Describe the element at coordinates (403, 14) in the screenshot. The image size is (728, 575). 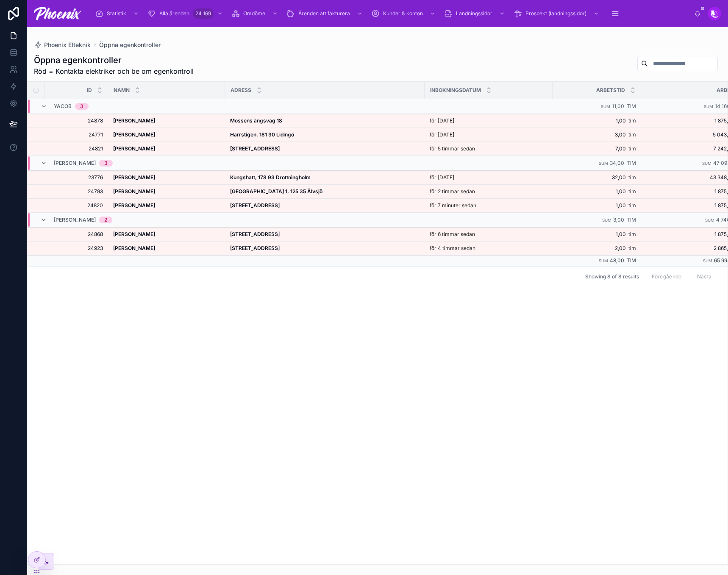
I see `span: Kunder & konton` at that location.